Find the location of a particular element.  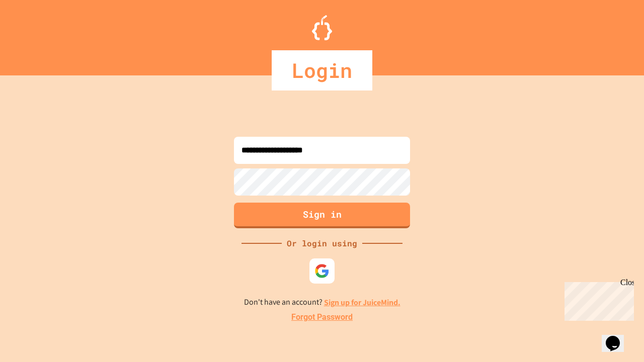

div: Or login using is located at coordinates (322, 243).